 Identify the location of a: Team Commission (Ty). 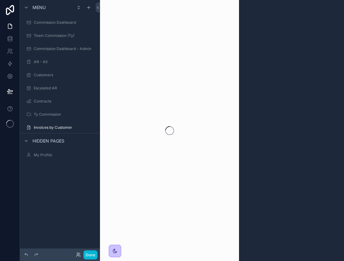
(60, 36).